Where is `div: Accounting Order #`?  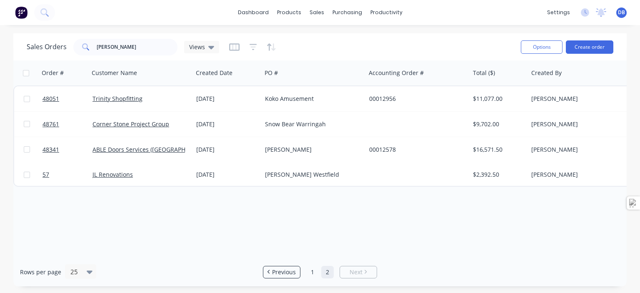
div: Accounting Order # is located at coordinates (396, 73).